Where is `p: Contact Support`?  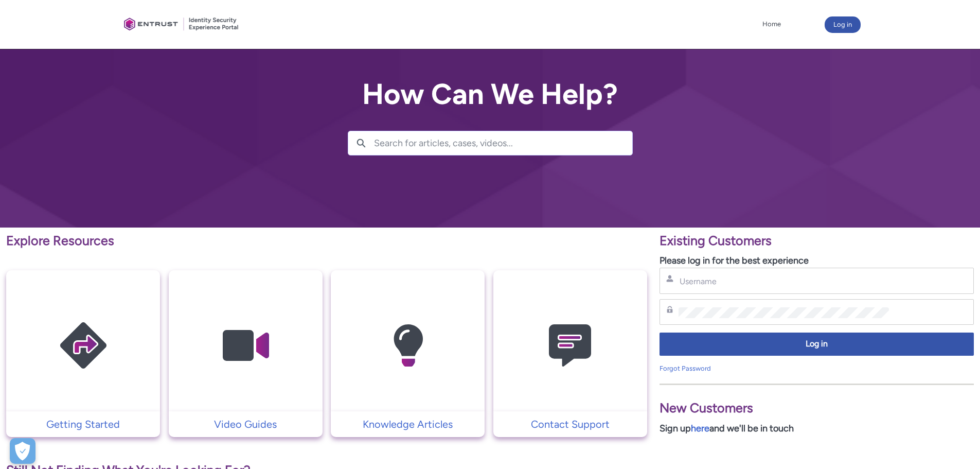 p: Contact Support is located at coordinates (570, 424).